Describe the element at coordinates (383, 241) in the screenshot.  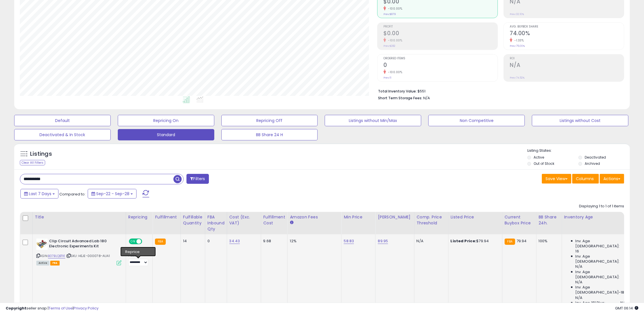
I see `a: 89.95` at that location.